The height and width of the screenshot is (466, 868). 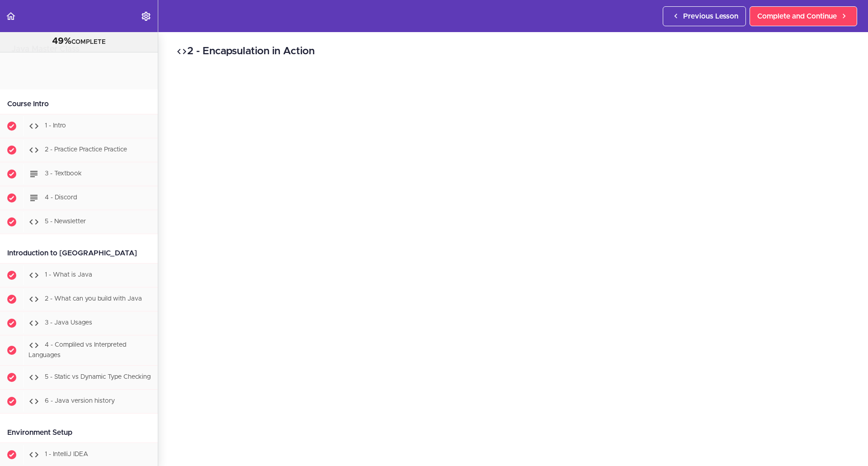 What do you see at coordinates (61, 198) in the screenshot?
I see `span: 4 - Discord` at bounding box center [61, 198].